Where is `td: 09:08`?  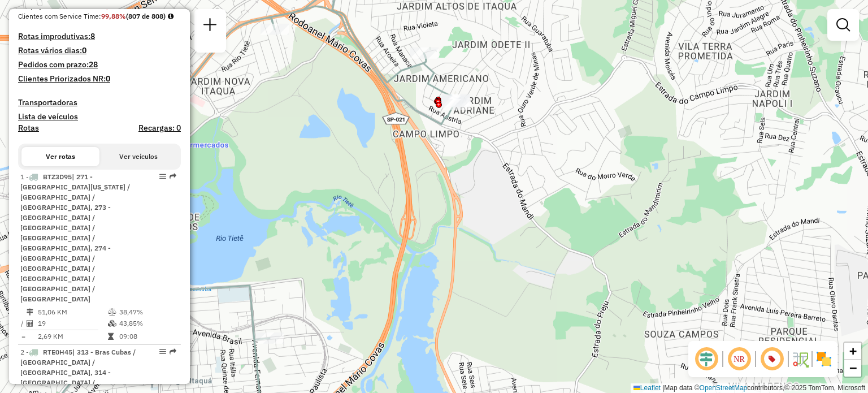 td: 09:08 is located at coordinates (147, 336).